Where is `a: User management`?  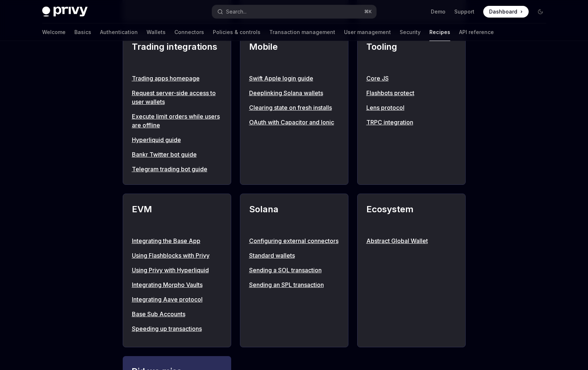
a: User management is located at coordinates (368, 32).